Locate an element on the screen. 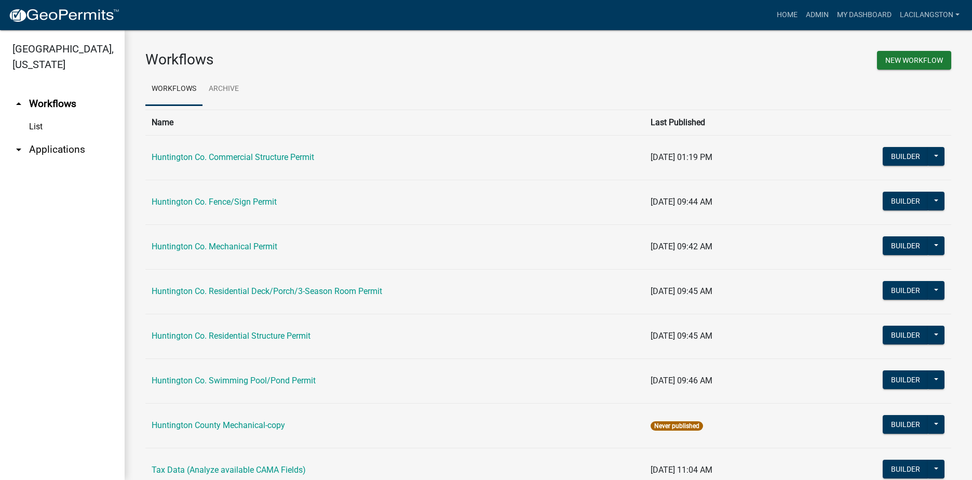 The image size is (972, 480). a: Workflows is located at coordinates (174, 89).